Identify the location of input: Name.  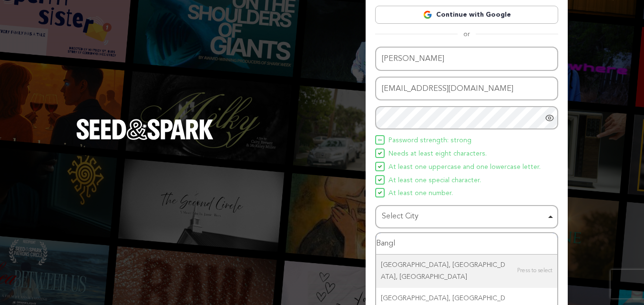
(466, 58).